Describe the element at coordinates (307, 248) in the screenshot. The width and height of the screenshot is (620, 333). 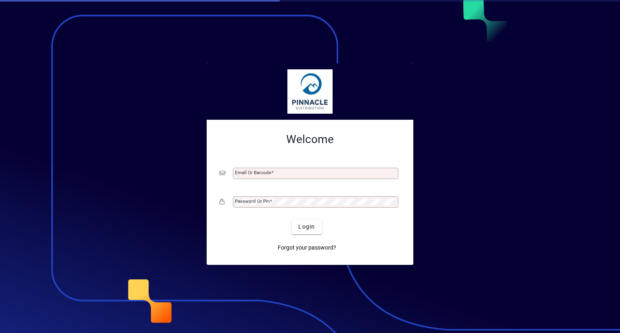
I see `a: Forgot your password?` at that location.